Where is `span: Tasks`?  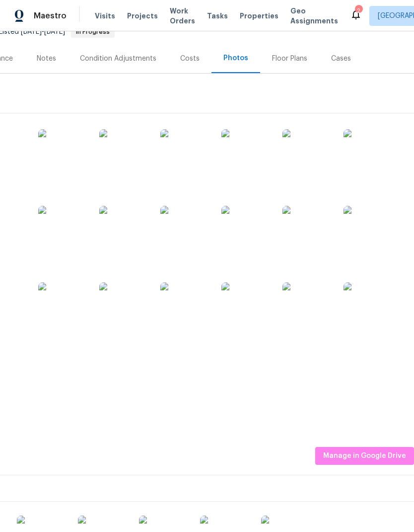
span: Tasks is located at coordinates (217, 16).